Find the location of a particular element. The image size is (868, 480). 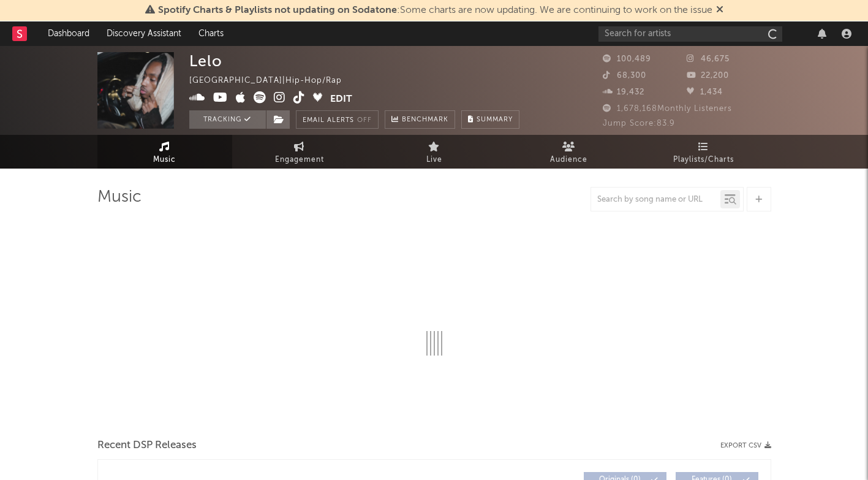

span: Jump Score: 83.9 is located at coordinates (638, 123).